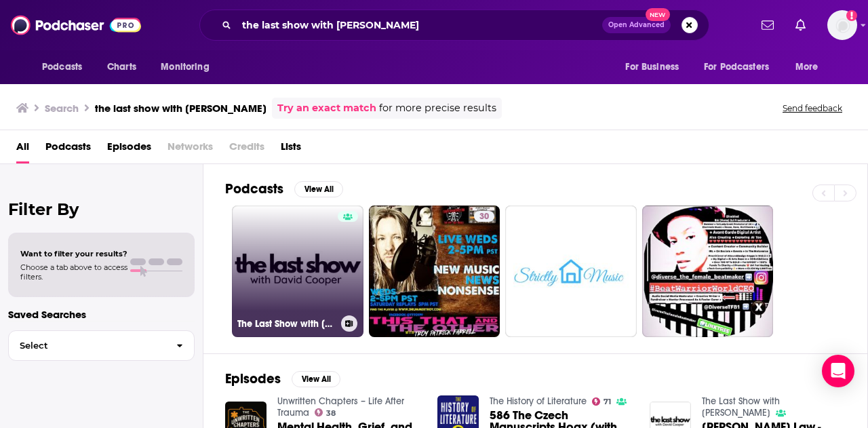 The width and height of the screenshot is (868, 428). What do you see at coordinates (340, 407) in the screenshot?
I see `a: Unwritten Chapters – Life After Trauma` at bounding box center [340, 407].